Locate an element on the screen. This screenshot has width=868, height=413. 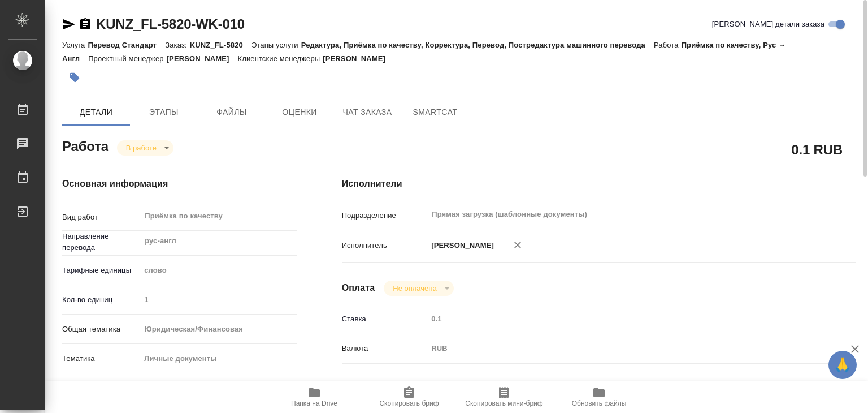
button: Скопировать бриф is located at coordinates (409, 397).